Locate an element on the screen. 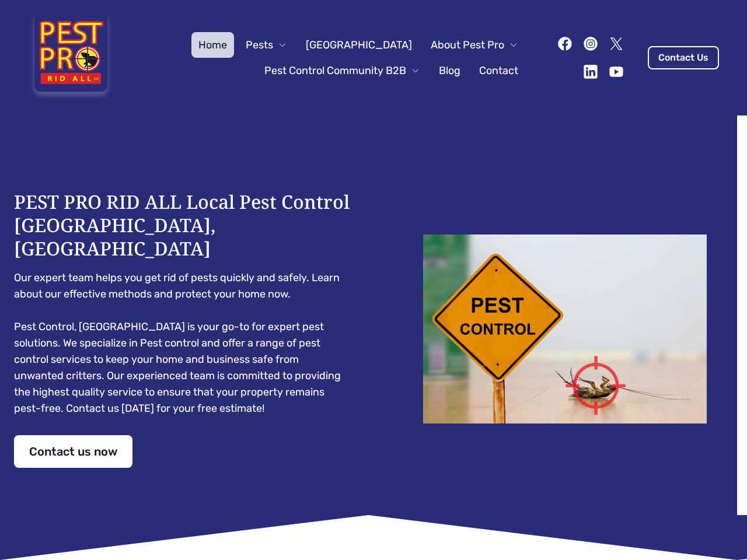  img: Dead cockroach on floor with caution sign pest control is located at coordinates (565, 329).